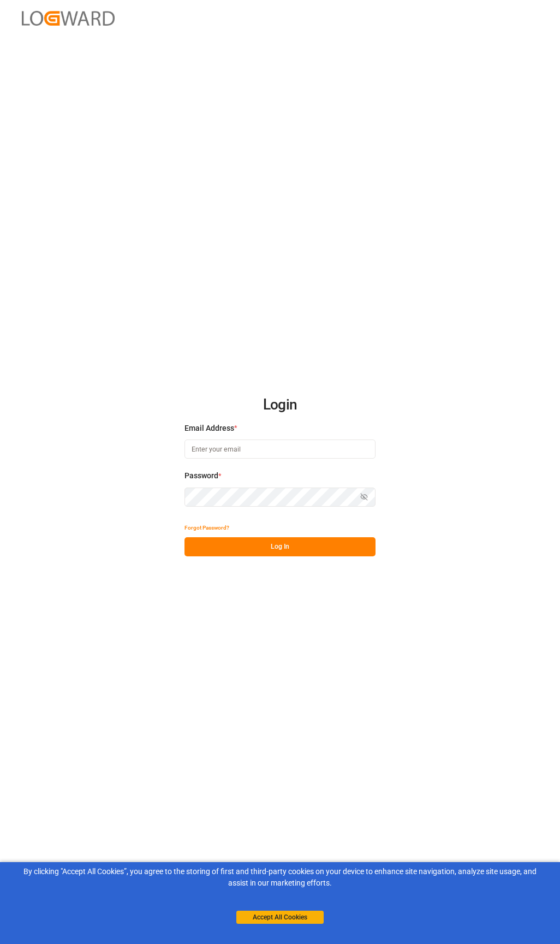 The image size is (560, 944). Describe the element at coordinates (207, 527) in the screenshot. I see `button: Forgot Password?` at that location.